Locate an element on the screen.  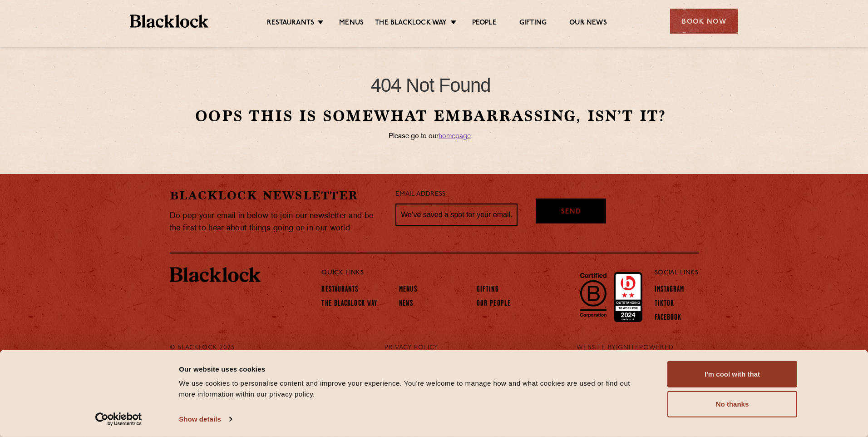
p: Please go to our . is located at coordinates (431, 137).